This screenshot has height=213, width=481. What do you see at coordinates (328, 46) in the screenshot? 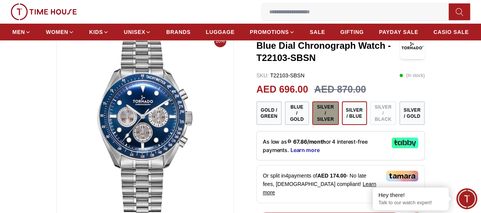
I see `h3: Tornado Cosmic Chrono Men's Blue Dial Chronograph Watch - T22103-SBSN` at bounding box center [328, 46].